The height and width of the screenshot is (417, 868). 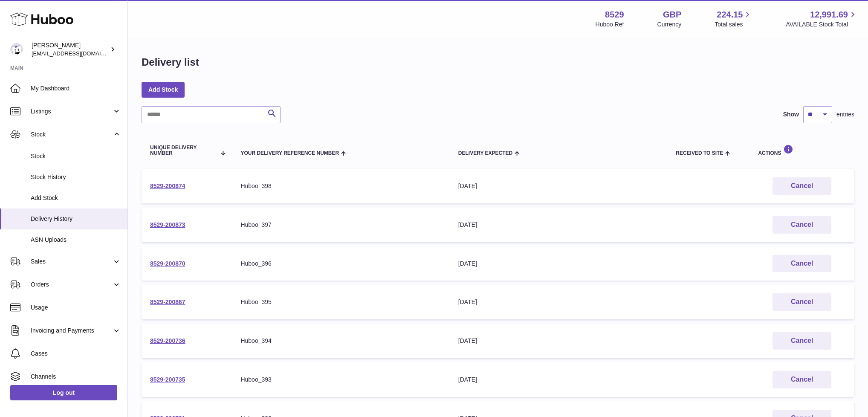 What do you see at coordinates (341, 340) in the screenshot?
I see `div: Huboo_394` at bounding box center [341, 340].